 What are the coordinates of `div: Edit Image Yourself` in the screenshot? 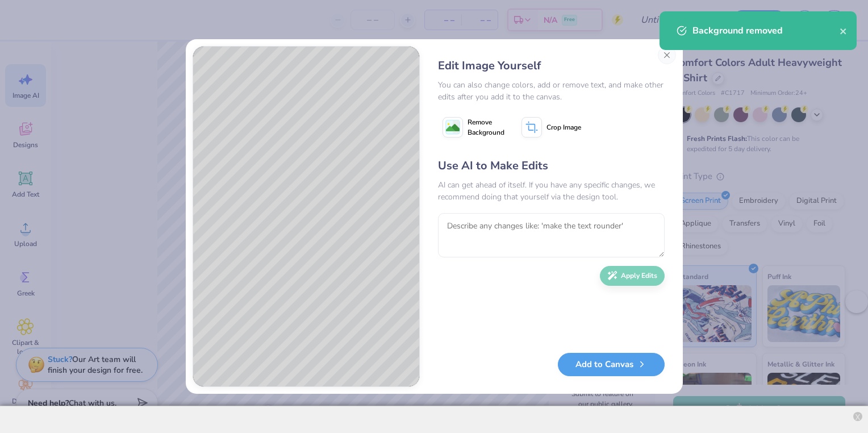 It's located at (551, 66).